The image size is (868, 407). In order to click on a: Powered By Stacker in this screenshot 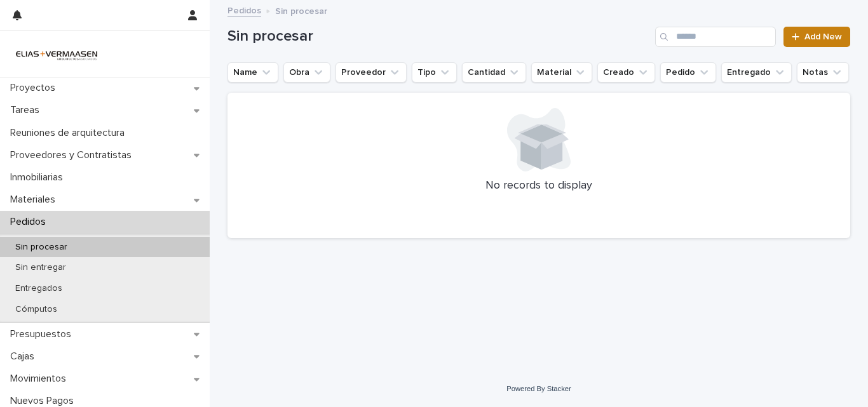, I will do `click(539, 389)`.